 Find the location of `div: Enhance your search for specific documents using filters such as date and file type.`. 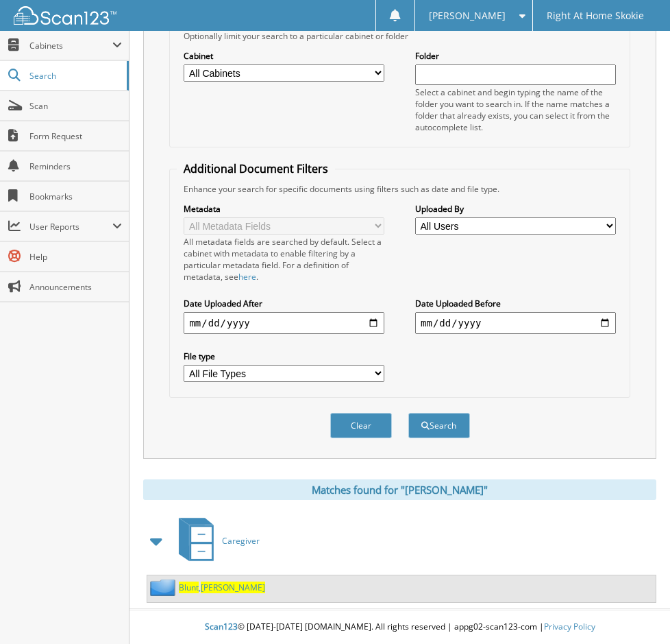

div: Enhance your search for specific documents using filters such as date and file type. is located at coordinates (400, 189).